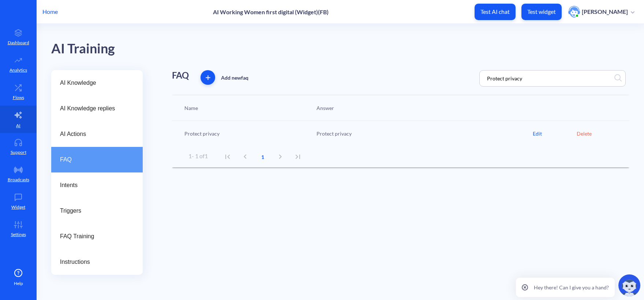 The height and width of the screenshot is (300, 644). I want to click on a: Test widget, so click(541, 12).